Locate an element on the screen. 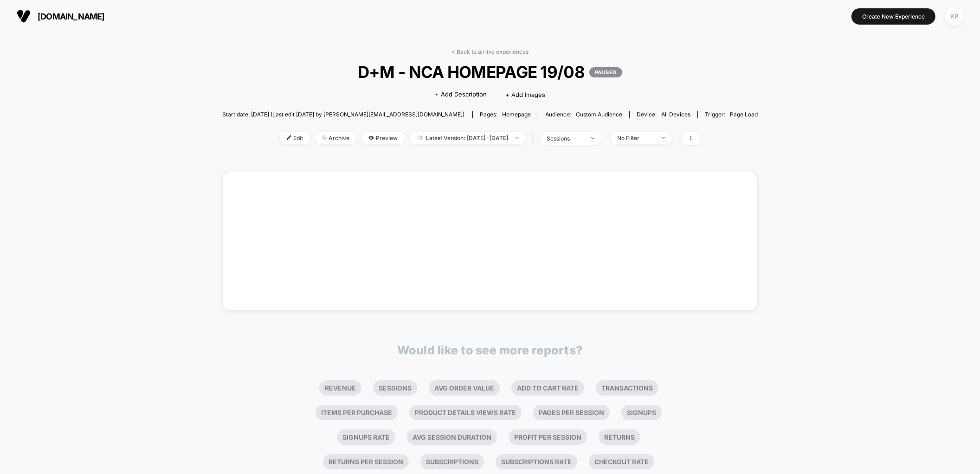  span: + Add Images is located at coordinates (525, 94).